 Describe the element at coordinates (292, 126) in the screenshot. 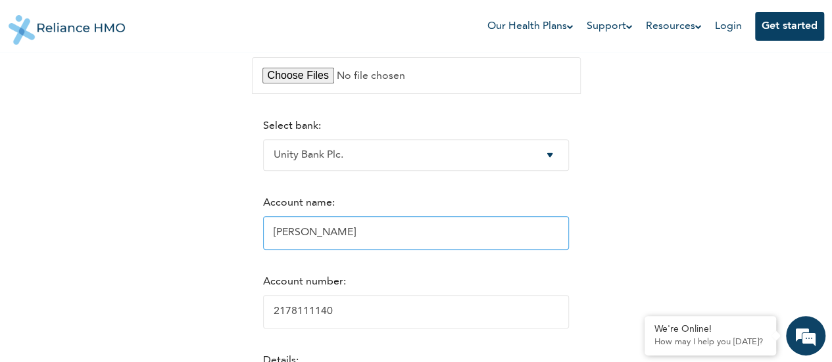

I see `label: Select bank:` at that location.